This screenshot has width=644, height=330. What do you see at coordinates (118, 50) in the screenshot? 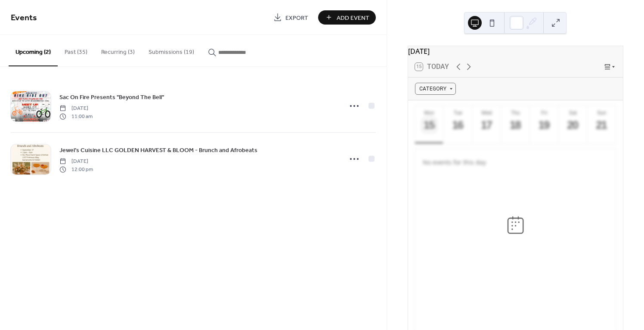
I see `button: Recurring (3)` at bounding box center [118, 50].